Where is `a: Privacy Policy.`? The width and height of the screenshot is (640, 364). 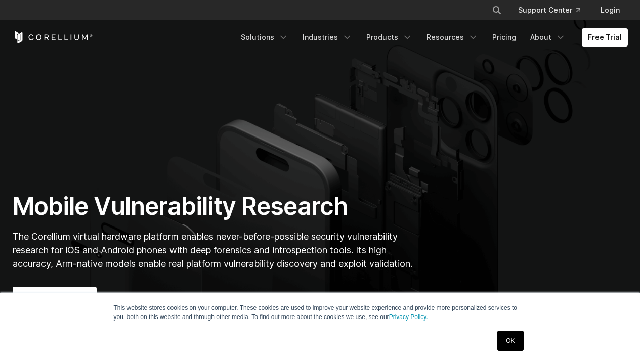 a: Privacy Policy. is located at coordinates (408, 318).